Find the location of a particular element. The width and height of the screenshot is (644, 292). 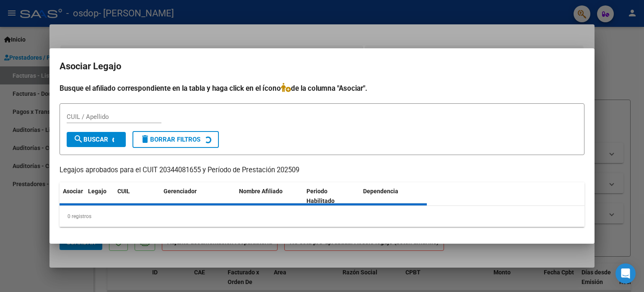

mat-icon: delete is located at coordinates (145, 139).